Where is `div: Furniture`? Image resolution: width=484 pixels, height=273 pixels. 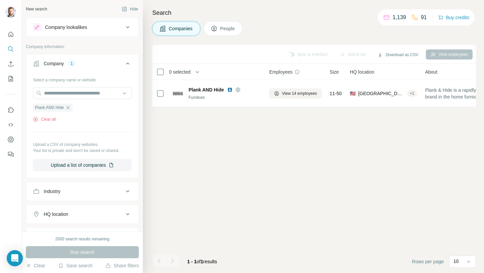
div: Furniture is located at coordinates (225, 98).